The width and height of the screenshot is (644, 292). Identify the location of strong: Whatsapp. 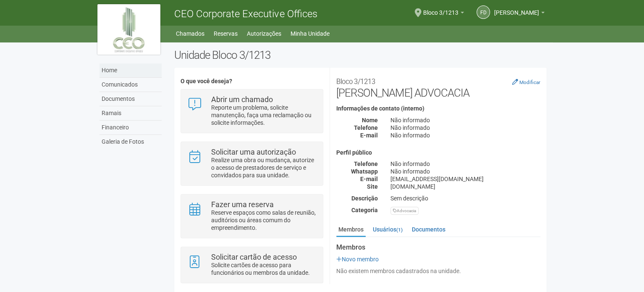
(364, 171).